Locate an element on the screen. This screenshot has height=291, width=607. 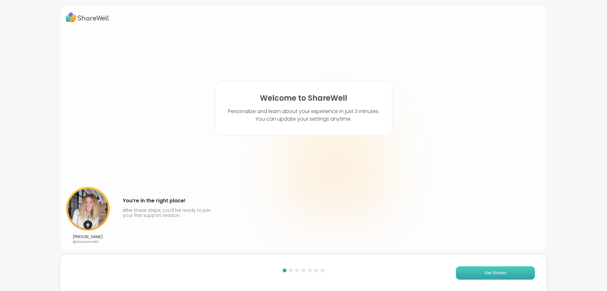
h1: Welcome to ShareWell is located at coordinates (304, 98).